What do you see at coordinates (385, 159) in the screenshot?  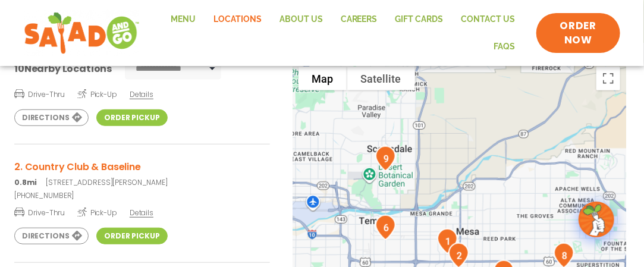 I see `div: 9` at bounding box center [385, 159].